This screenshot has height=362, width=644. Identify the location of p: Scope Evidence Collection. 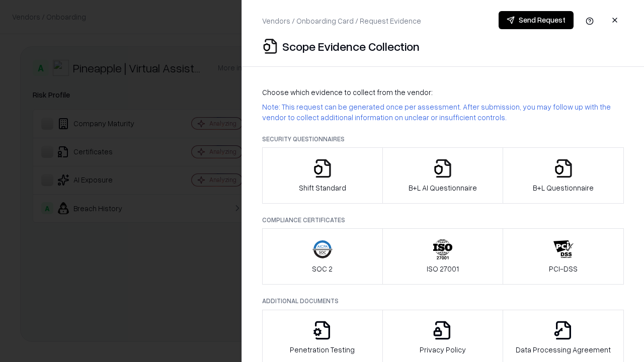
(350, 46).